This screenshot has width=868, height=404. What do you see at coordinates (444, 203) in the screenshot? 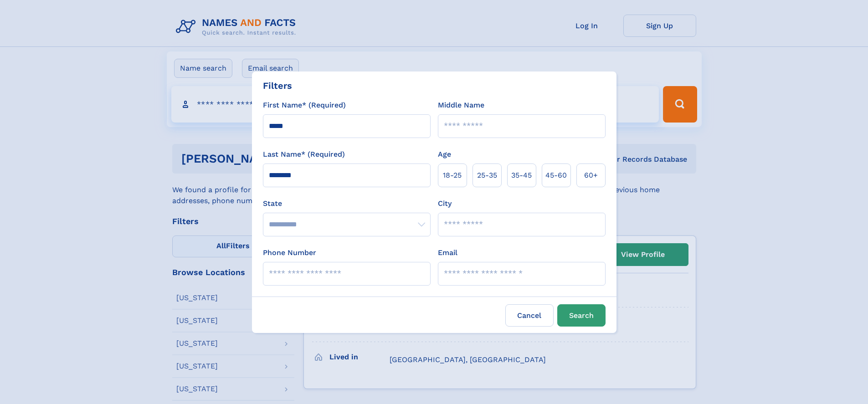
I see `label: City` at bounding box center [444, 203].